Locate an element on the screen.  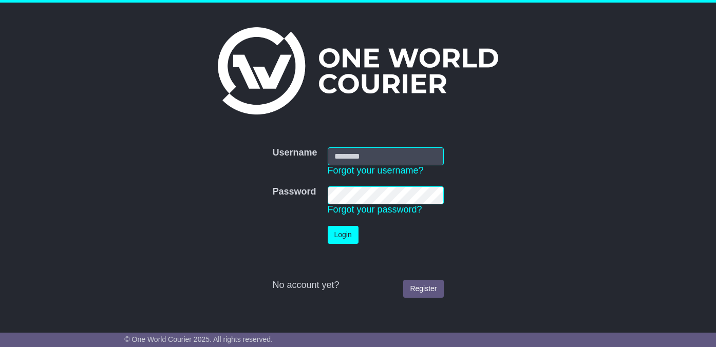
div: No account yet? is located at coordinates (357, 285).